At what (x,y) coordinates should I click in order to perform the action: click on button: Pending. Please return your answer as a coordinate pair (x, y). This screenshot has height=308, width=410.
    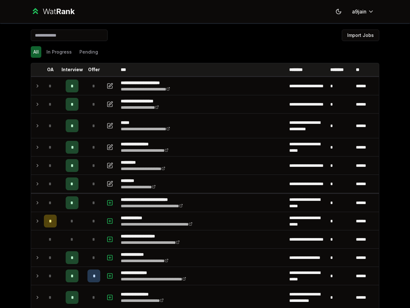
    Looking at the image, I should click on (89, 52).